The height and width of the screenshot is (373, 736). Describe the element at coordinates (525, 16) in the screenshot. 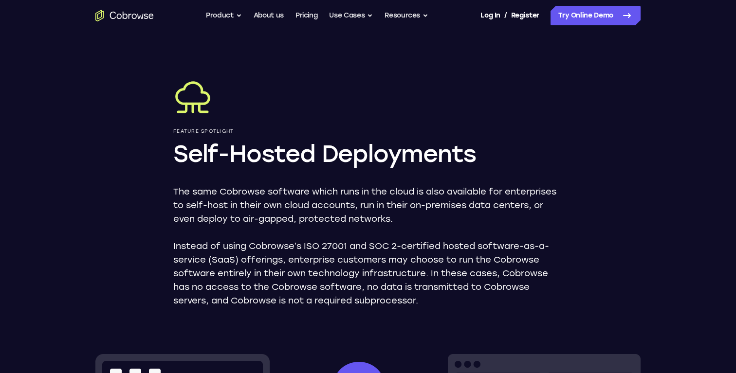

I see `a: Register` at that location.